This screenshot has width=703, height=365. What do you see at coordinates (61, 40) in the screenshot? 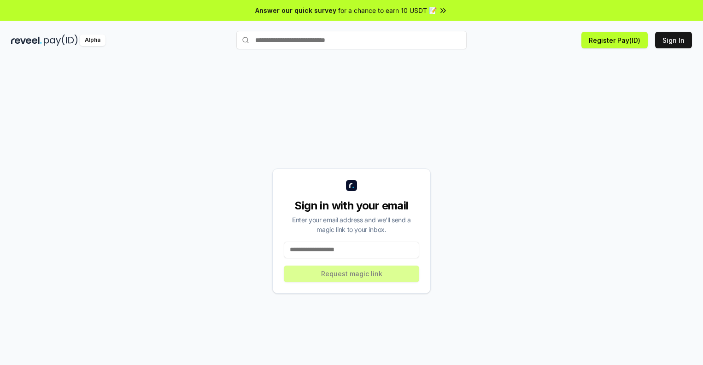
I see `img: pay_id` at bounding box center [61, 40].